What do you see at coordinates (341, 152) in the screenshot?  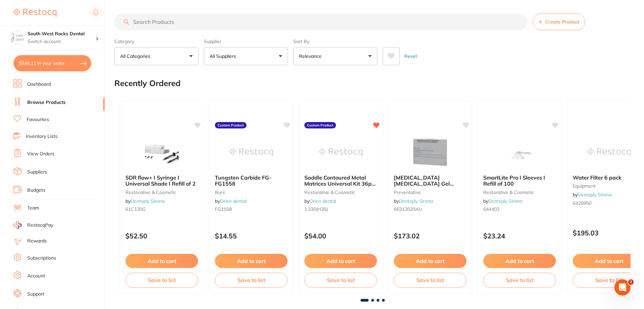 I see `img: Saddle Contoured Metal Matrices Universal Kit 36pcs With Springclip` at bounding box center [341, 152].